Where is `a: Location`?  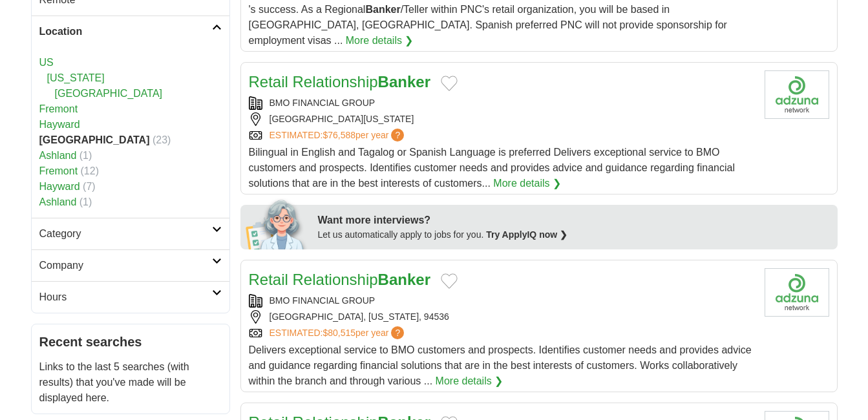 a: Location is located at coordinates (130, 31).